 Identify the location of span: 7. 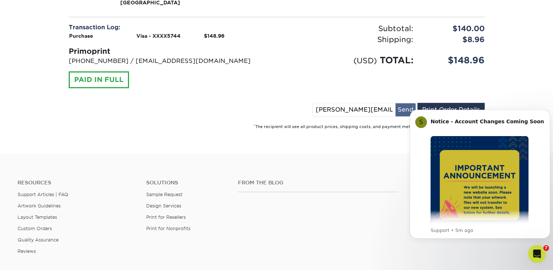
(546, 248).